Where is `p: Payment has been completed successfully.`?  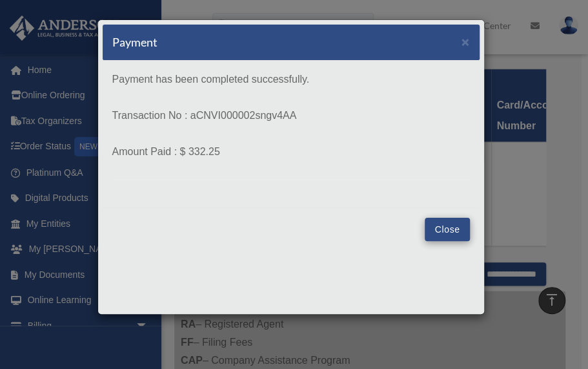
p: Payment has been completed successfully. is located at coordinates (292, 79).